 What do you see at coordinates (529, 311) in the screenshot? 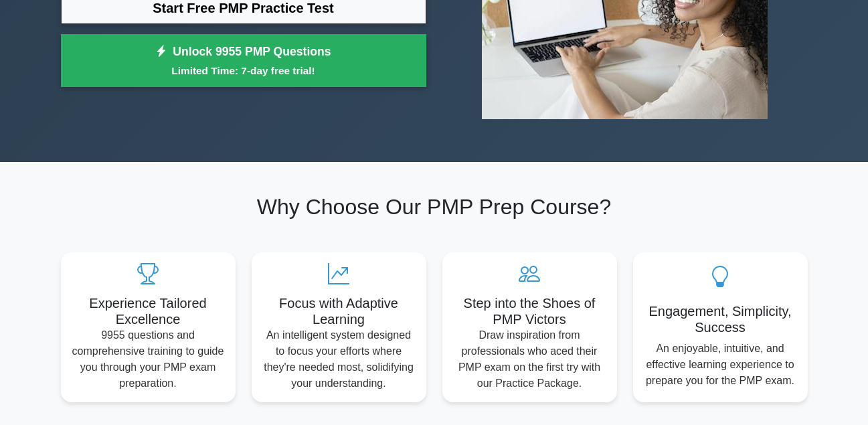
I see `h5: Step into the Shoes of PMP Victors` at bounding box center [529, 311].